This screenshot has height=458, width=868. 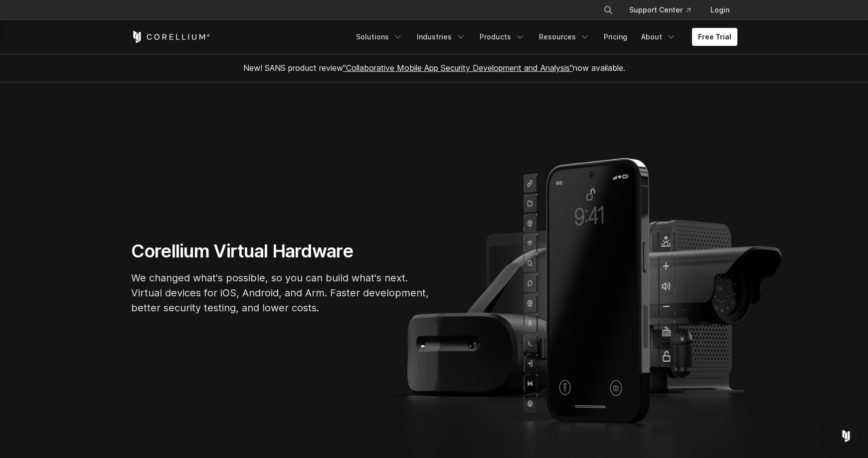 I want to click on a: Support Center, so click(x=659, y=10).